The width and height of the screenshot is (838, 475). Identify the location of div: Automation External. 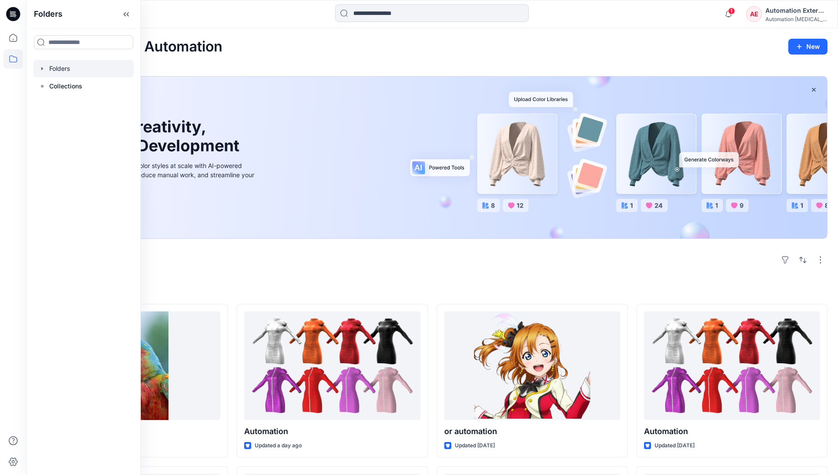
(796, 11).